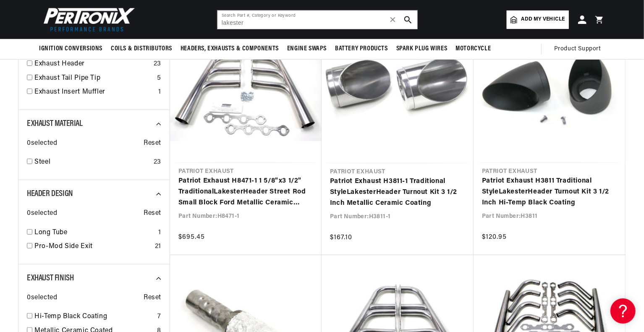  Describe the element at coordinates (579, 49) in the screenshot. I see `summary: Product Support` at that location.